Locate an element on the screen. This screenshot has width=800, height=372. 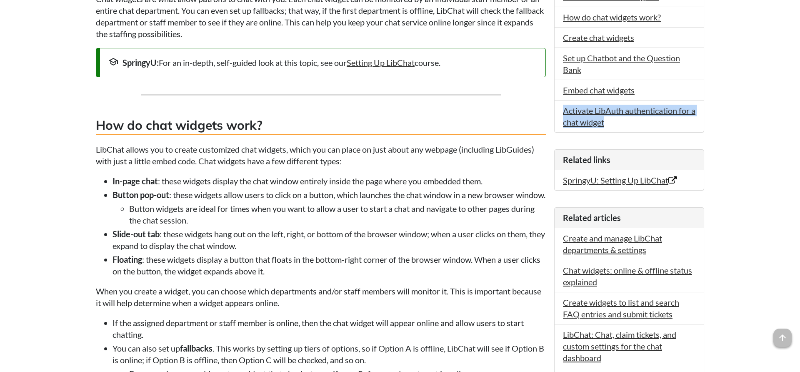
a: Chat widgets: online & offline status explained is located at coordinates (627, 276).